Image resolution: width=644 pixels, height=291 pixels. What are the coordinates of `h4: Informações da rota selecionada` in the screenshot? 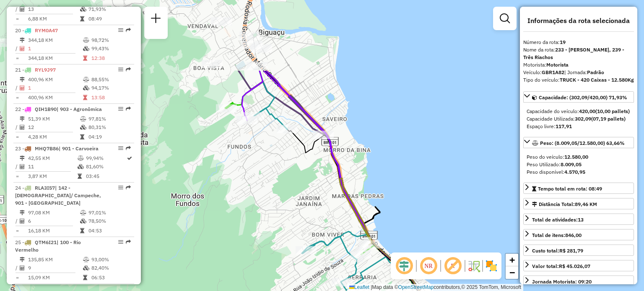 It's located at (579, 21).